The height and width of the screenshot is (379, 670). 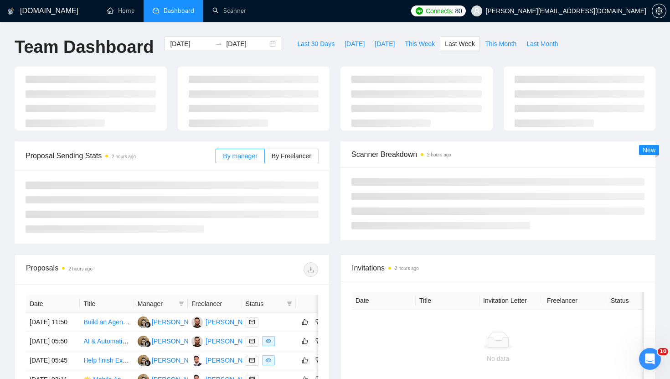 What do you see at coordinates (542, 44) in the screenshot?
I see `span: Last Month` at bounding box center [542, 44].